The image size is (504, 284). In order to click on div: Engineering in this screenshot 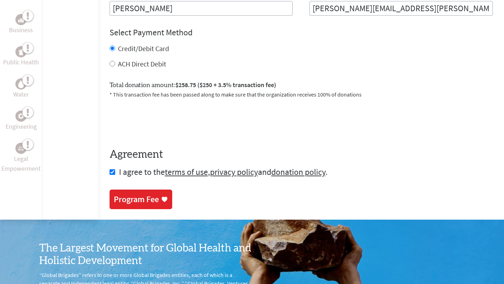, I will do `click(21, 116)`.